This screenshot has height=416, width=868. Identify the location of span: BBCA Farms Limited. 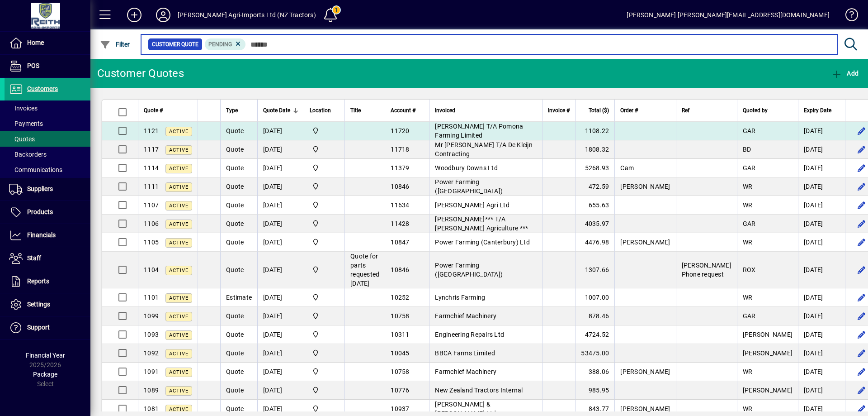
(464, 353).